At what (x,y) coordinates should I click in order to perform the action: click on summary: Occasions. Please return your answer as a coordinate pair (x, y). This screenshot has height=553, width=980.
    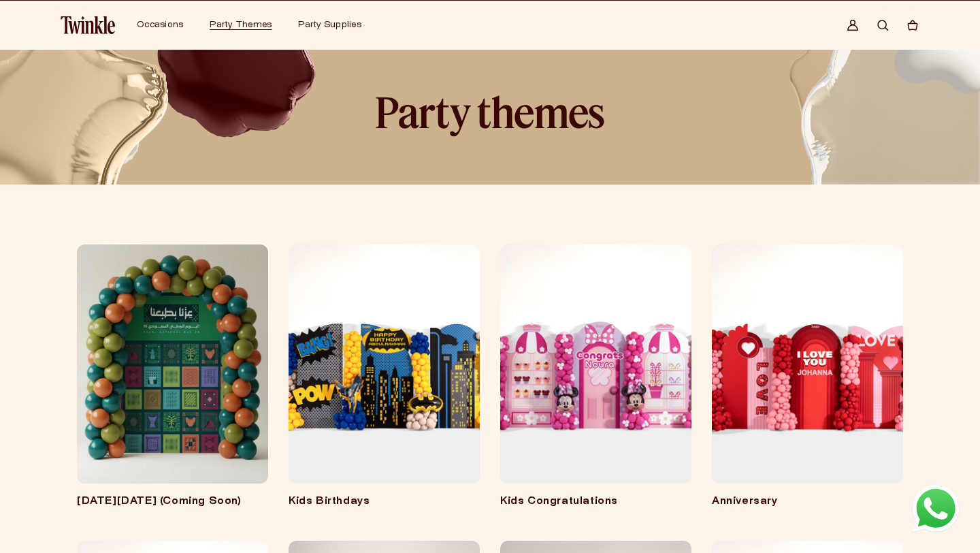
    Looking at the image, I should click on (165, 25).